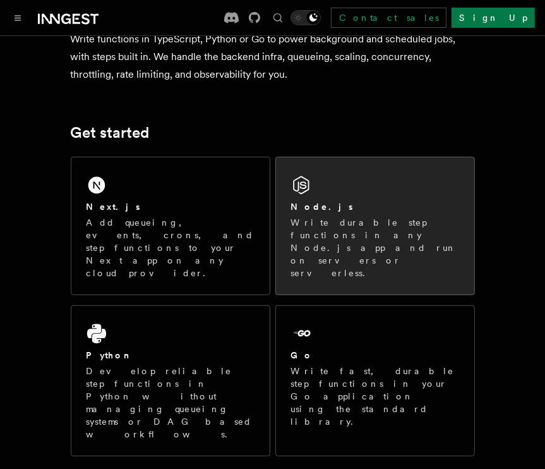 Image resolution: width=545 pixels, height=469 pixels. Describe the element at coordinates (388, 18) in the screenshot. I see `a: Contact sales` at that location.